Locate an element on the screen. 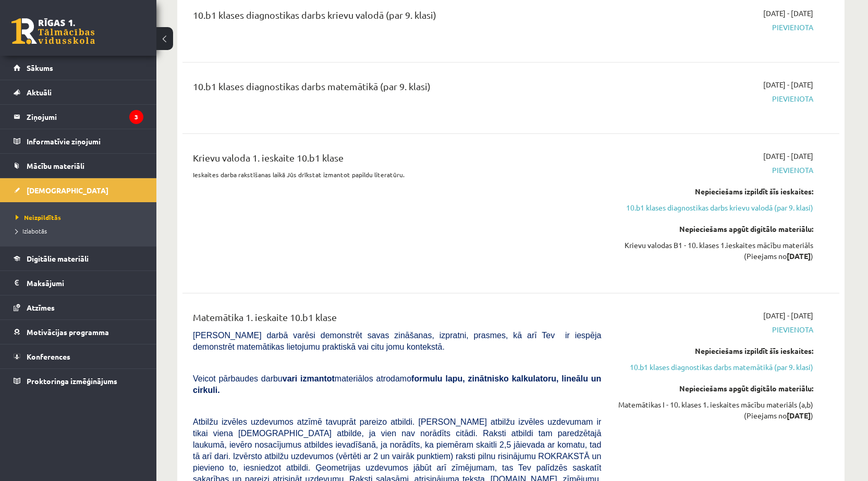 The width and height of the screenshot is (868, 481). span: Konferences is located at coordinates (48, 356).